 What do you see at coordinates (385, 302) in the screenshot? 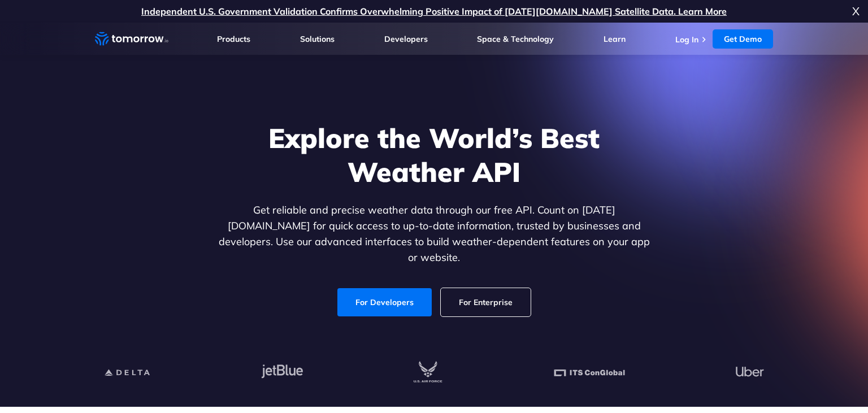
I see `a: For Developers` at bounding box center [385, 302].